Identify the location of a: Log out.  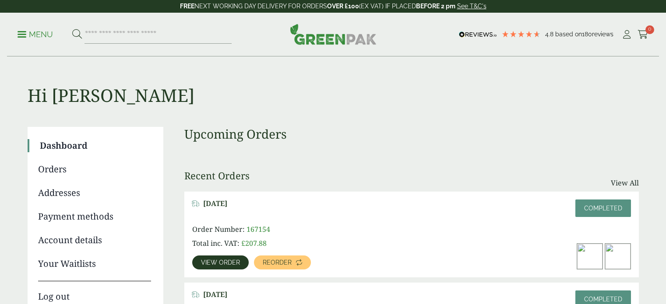
(95, 292).